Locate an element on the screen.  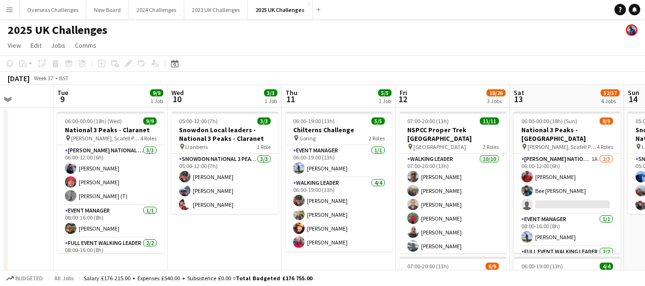
button: 2023 UK Challenges is located at coordinates (216, 10).